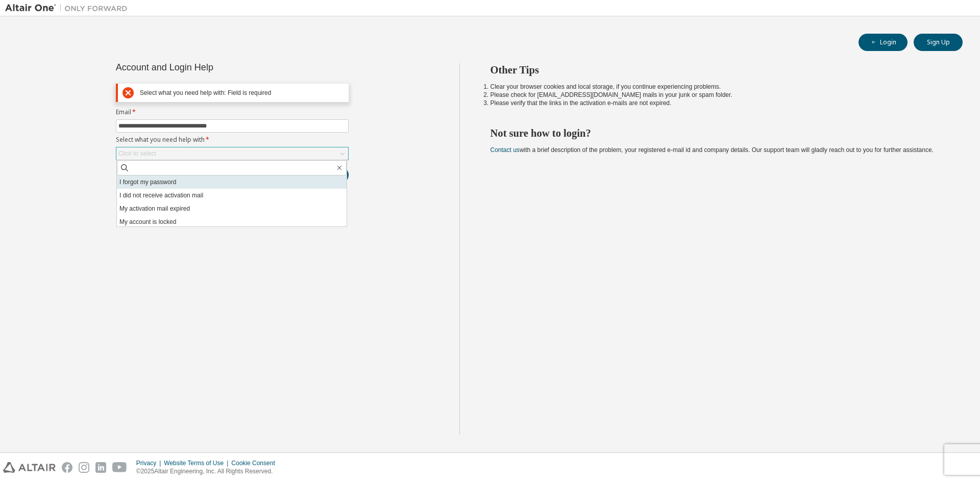  Describe the element at coordinates (100, 467) in the screenshot. I see `img: linkedin.svg` at that location.